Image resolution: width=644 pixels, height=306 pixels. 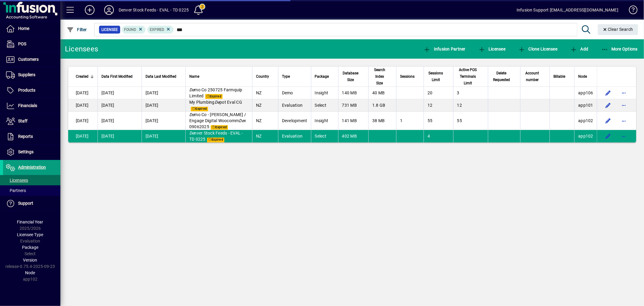 I want to click on td: 38 MB, so click(x=383, y=120).